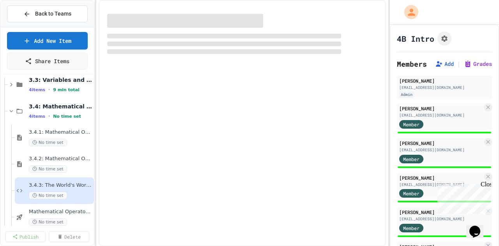  I want to click on a: Publish, so click(25, 237).